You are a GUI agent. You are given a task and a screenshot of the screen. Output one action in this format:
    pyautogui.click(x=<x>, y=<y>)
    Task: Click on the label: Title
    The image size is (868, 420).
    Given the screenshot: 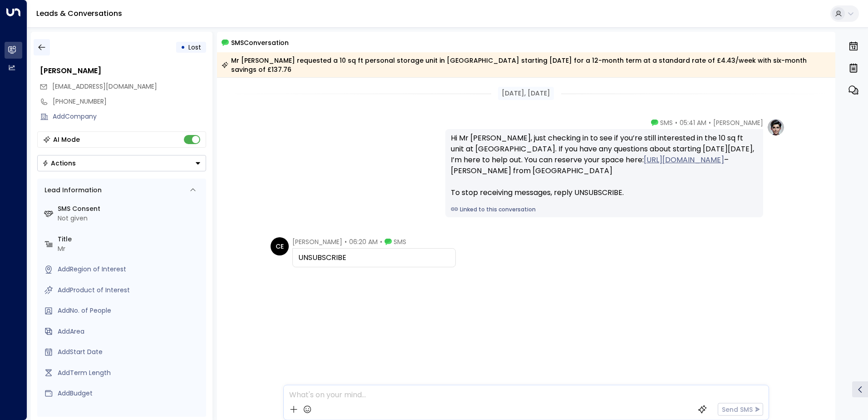 What is the action you would take?
    pyautogui.click(x=130, y=239)
    